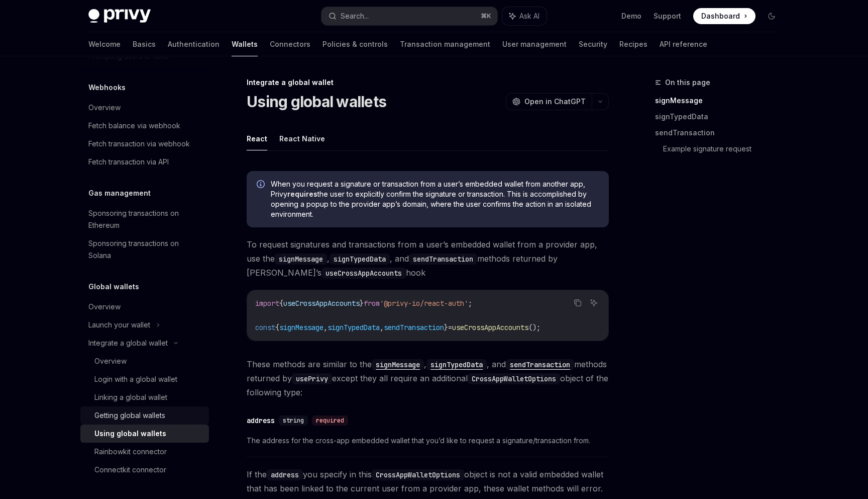 The width and height of the screenshot is (868, 499). I want to click on a: Rainbowkit connector, so click(144, 451).